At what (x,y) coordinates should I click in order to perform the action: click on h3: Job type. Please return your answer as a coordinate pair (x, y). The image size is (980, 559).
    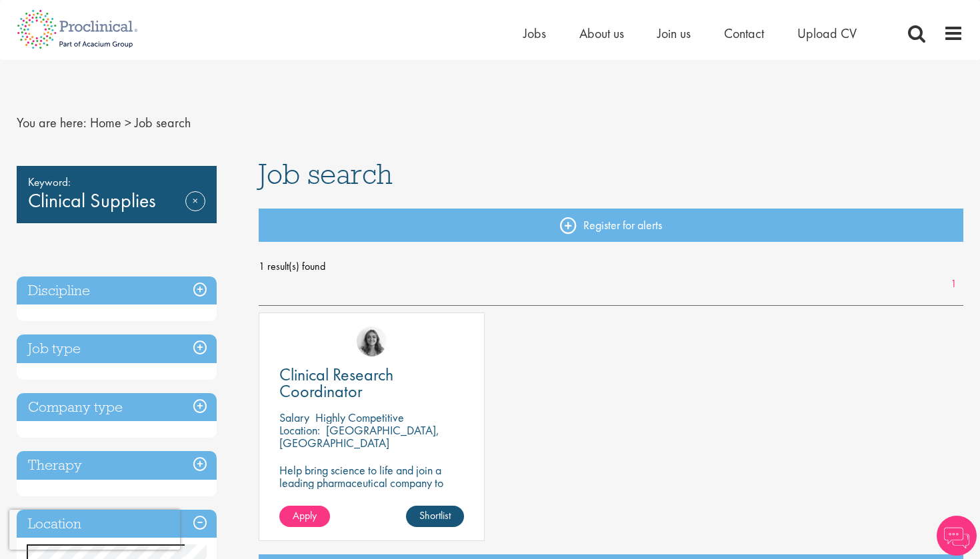
    Looking at the image, I should click on (117, 349).